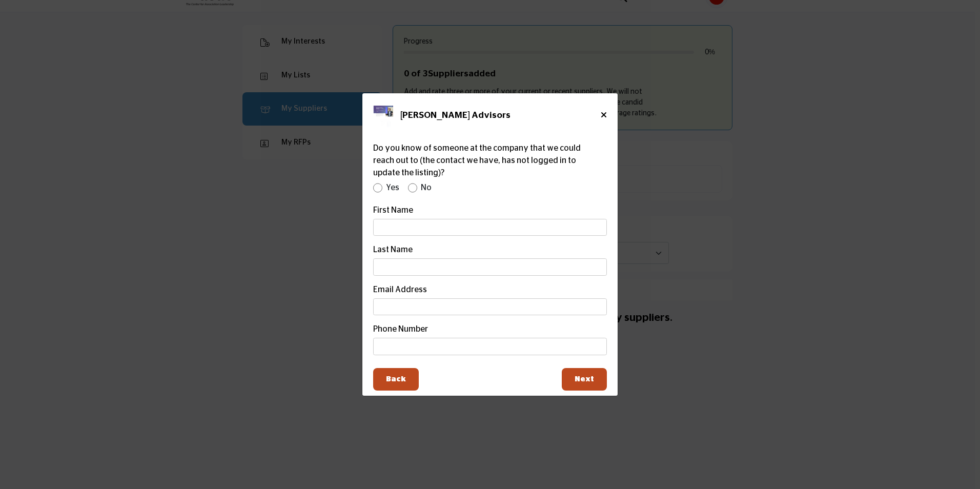 This screenshot has height=489, width=980. What do you see at coordinates (585, 379) in the screenshot?
I see `span: Next` at bounding box center [585, 379].